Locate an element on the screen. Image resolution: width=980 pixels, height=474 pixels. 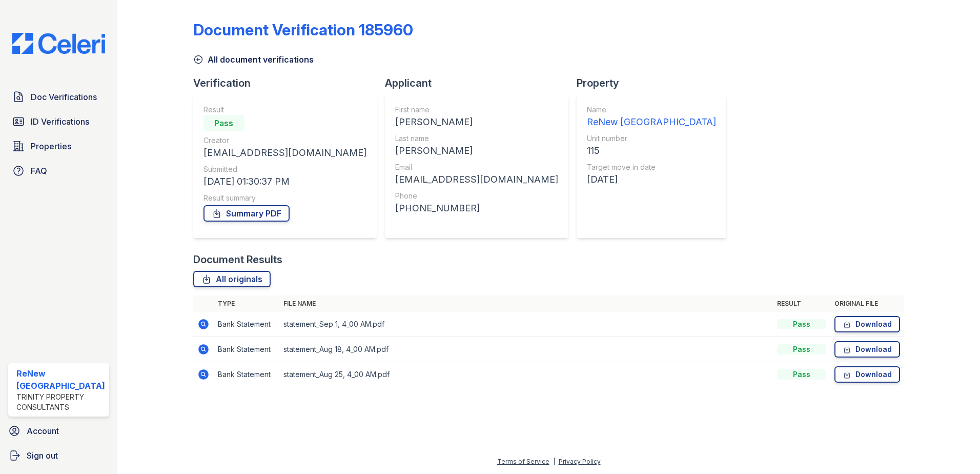
a: Account is located at coordinates (58, 431).